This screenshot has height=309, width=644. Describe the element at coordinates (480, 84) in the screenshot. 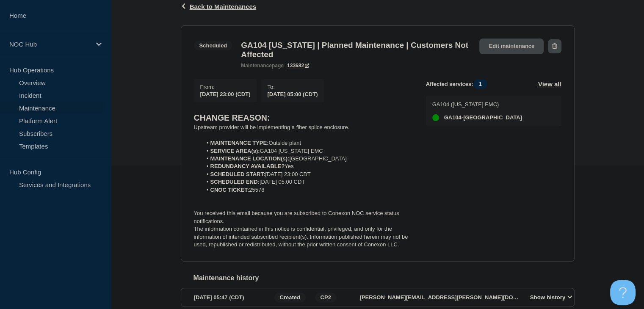

I see `span: 1` at that location.